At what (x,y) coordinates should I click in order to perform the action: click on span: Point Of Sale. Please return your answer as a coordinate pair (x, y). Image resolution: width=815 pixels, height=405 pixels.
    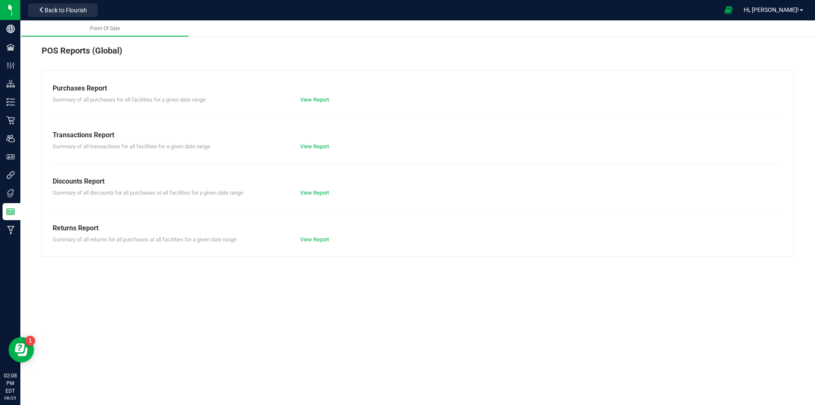
    Looking at the image, I should click on (105, 28).